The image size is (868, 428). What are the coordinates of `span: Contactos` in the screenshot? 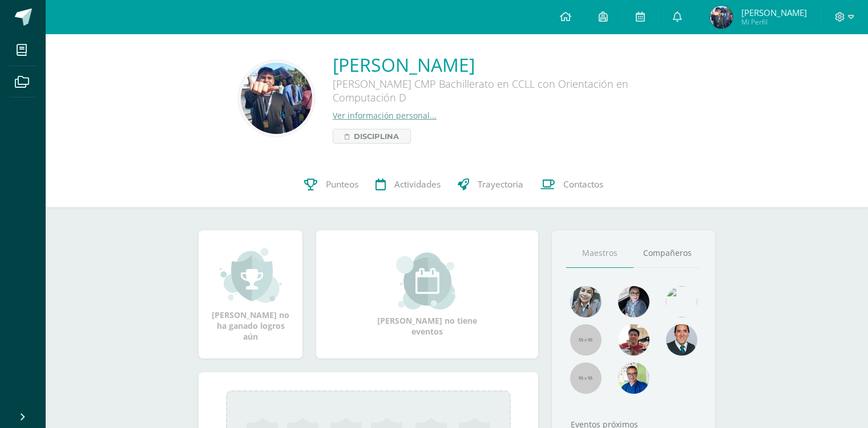 It's located at (583, 184).